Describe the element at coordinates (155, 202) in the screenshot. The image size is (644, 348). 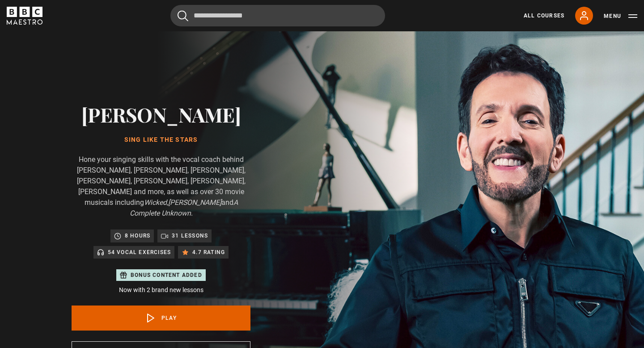
I see `i: Wicked` at that location.